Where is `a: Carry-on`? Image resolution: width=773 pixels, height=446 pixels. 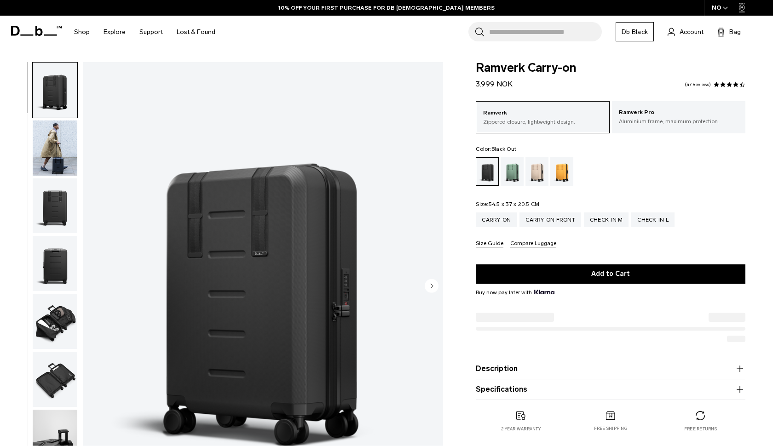 a: Carry-on is located at coordinates (496, 220).